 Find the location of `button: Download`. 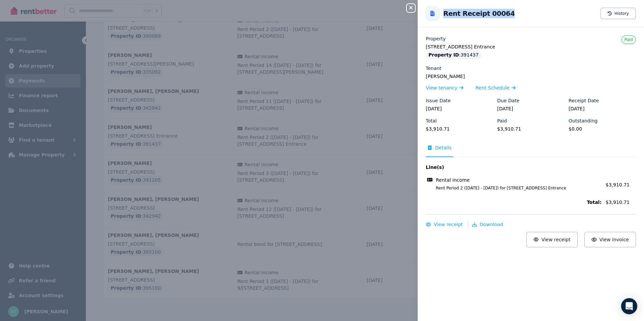

button: Download is located at coordinates (488, 225).